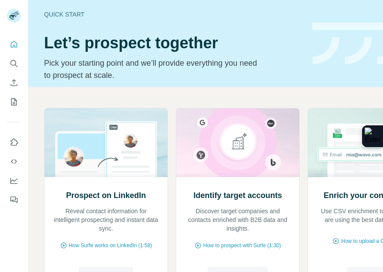 The width and height of the screenshot is (383, 272). What do you see at coordinates (173, 43) in the screenshot?
I see `h1: Let’s prospect together` at bounding box center [173, 43].